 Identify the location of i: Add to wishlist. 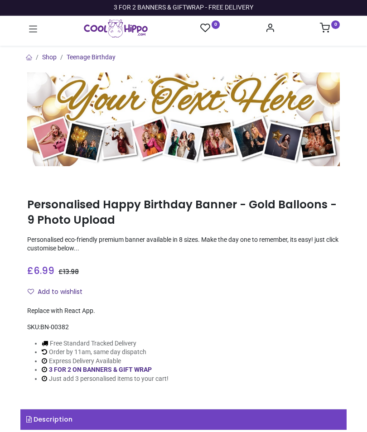
(31, 292).